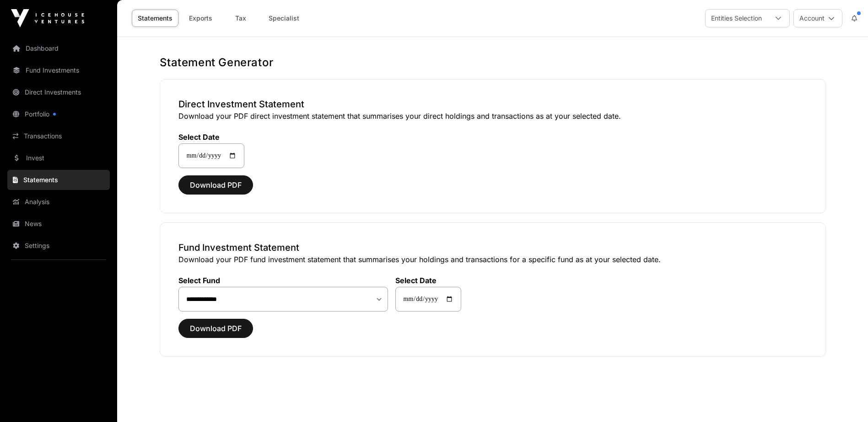 The width and height of the screenshot is (868, 422). What do you see at coordinates (58, 93) in the screenshot?
I see `a: Direct Investments` at bounding box center [58, 93].